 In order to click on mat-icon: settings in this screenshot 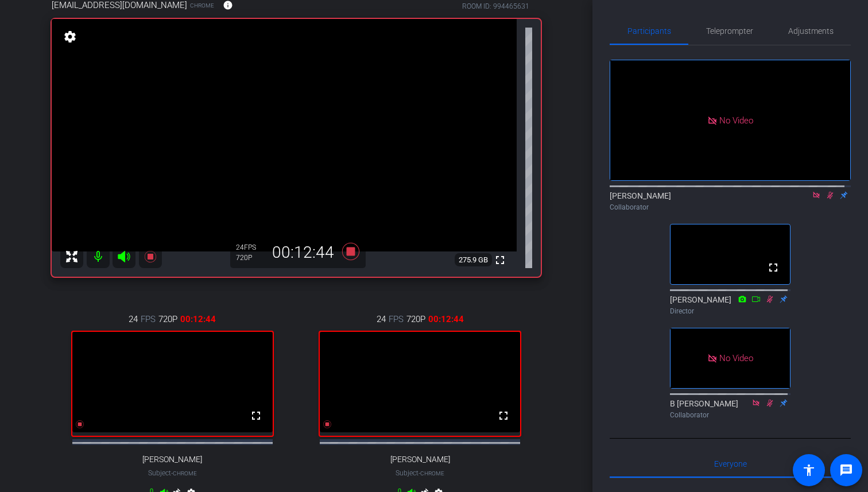, I will do `click(70, 37)`.